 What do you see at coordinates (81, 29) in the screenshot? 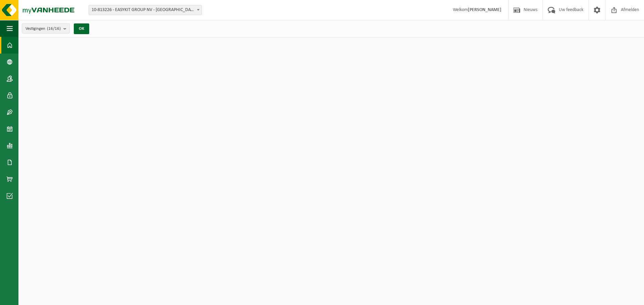
I see `button: OK` at bounding box center [81, 29].